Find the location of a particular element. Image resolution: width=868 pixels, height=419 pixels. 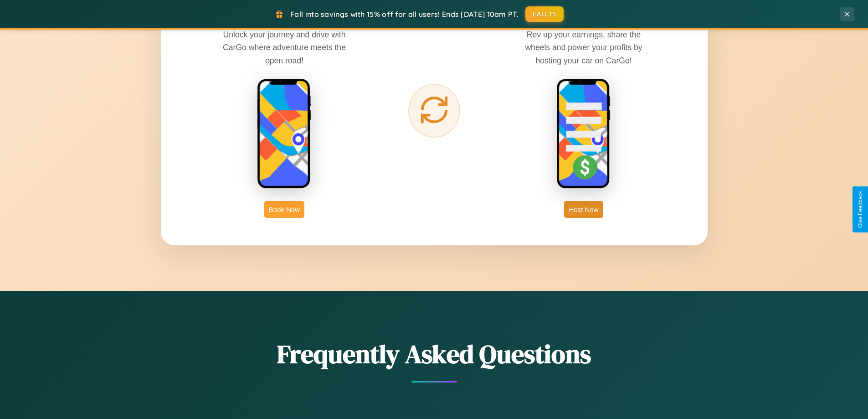

img: rent phone is located at coordinates (284, 134).